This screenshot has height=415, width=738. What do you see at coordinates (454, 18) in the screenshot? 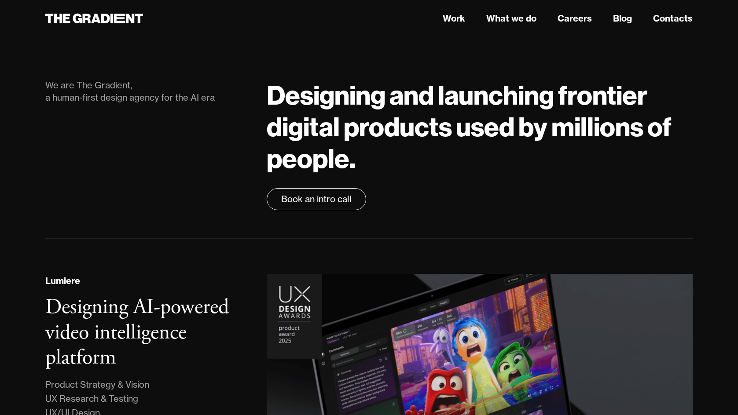
I see `a: Work` at bounding box center [454, 18].